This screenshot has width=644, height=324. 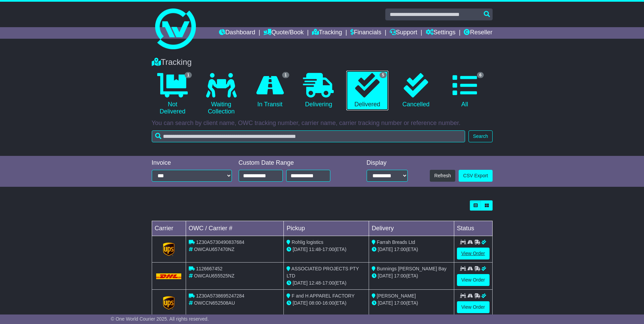 What do you see at coordinates (403, 33) in the screenshot?
I see `a: Support` at bounding box center [403, 33].